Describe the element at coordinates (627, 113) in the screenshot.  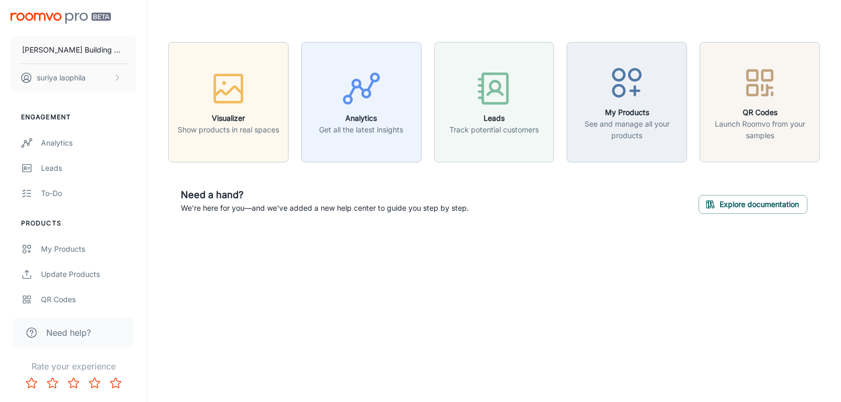
I see `h6: My Products` at that location.